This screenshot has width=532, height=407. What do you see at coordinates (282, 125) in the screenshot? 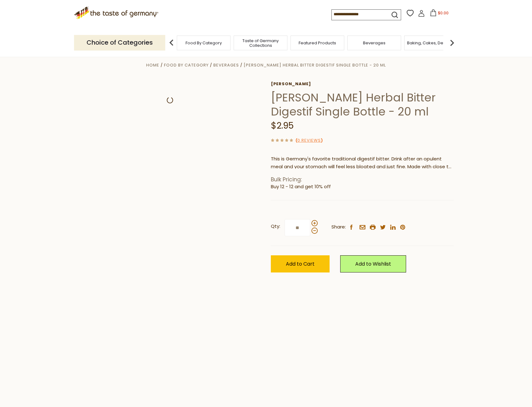
I see `span: $2.95` at bounding box center [282, 125].